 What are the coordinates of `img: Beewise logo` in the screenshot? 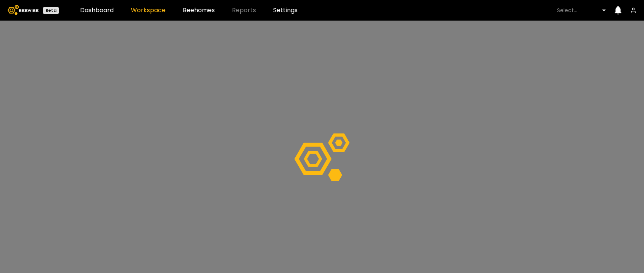 It's located at (23, 10).